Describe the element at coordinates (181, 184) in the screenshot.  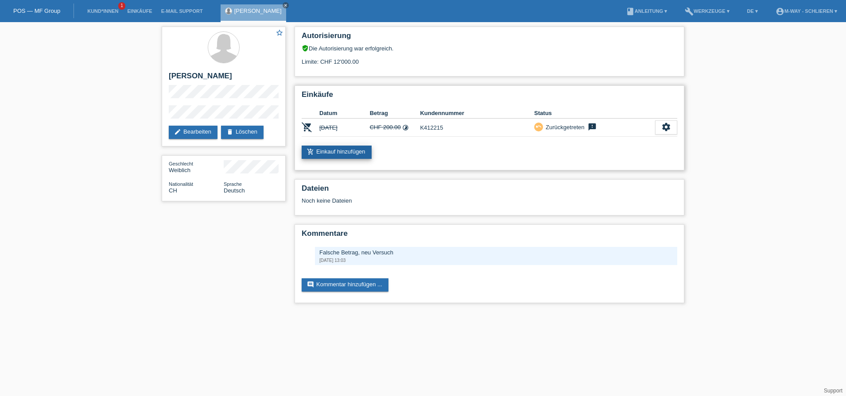
I see `span: Nationalität` at that location.